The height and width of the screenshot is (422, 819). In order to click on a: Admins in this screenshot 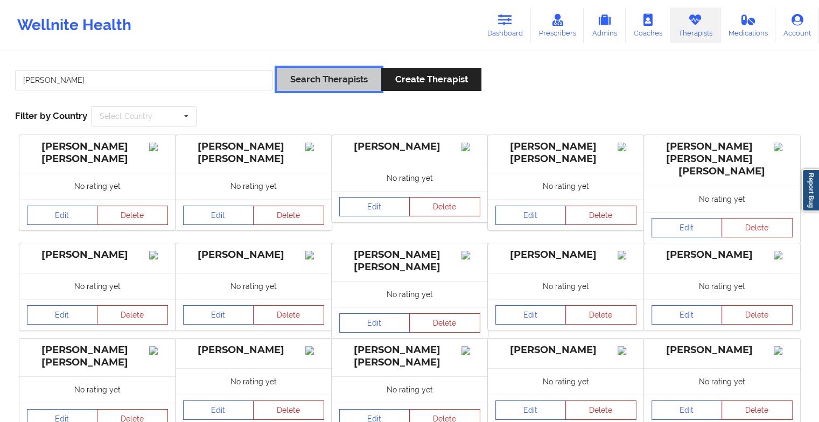, I will do `click(604, 25)`.